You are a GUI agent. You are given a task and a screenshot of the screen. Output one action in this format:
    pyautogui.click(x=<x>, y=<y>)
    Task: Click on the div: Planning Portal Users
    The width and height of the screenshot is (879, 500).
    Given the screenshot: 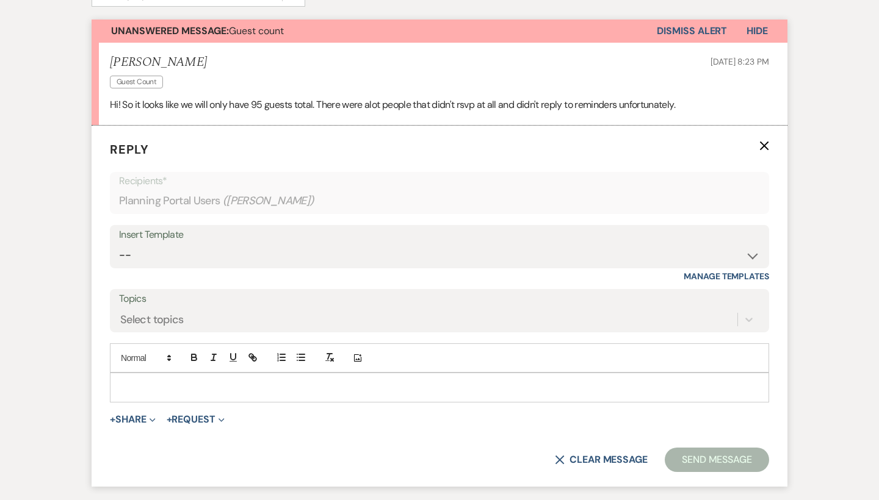 What is the action you would take?
    pyautogui.click(x=439, y=201)
    